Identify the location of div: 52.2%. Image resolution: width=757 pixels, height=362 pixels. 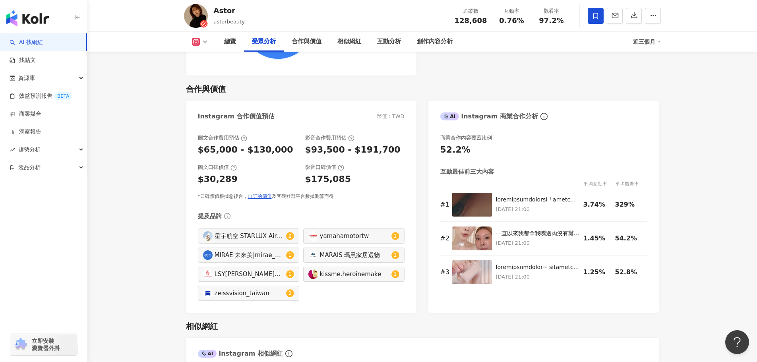
(456, 150).